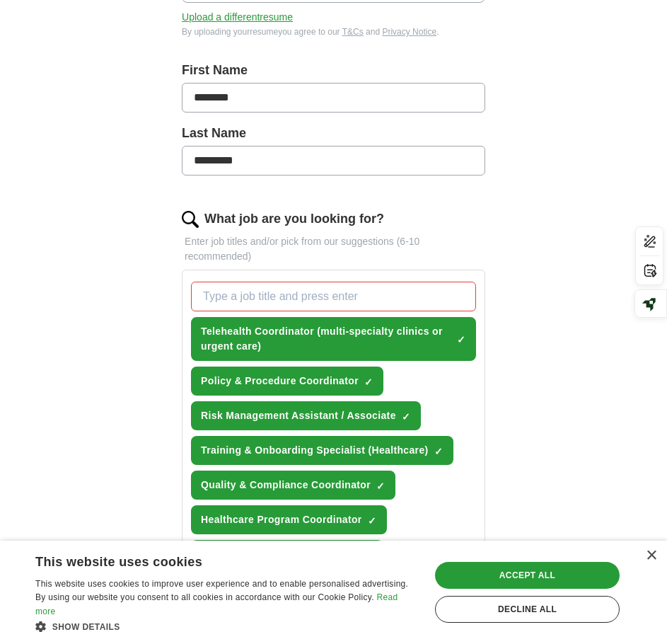 The width and height of the screenshot is (667, 644). I want to click on button: Upload a differentresume, so click(237, 17).